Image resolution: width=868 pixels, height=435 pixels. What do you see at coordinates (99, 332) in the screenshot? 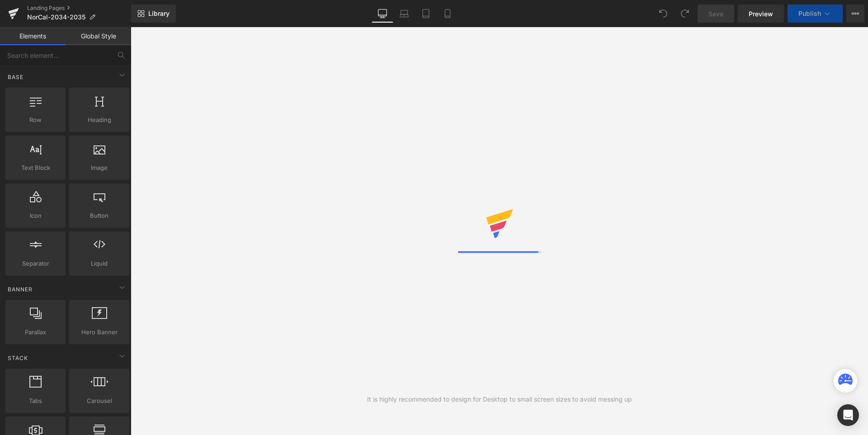
I see `span: Hero Banner` at bounding box center [99, 332].